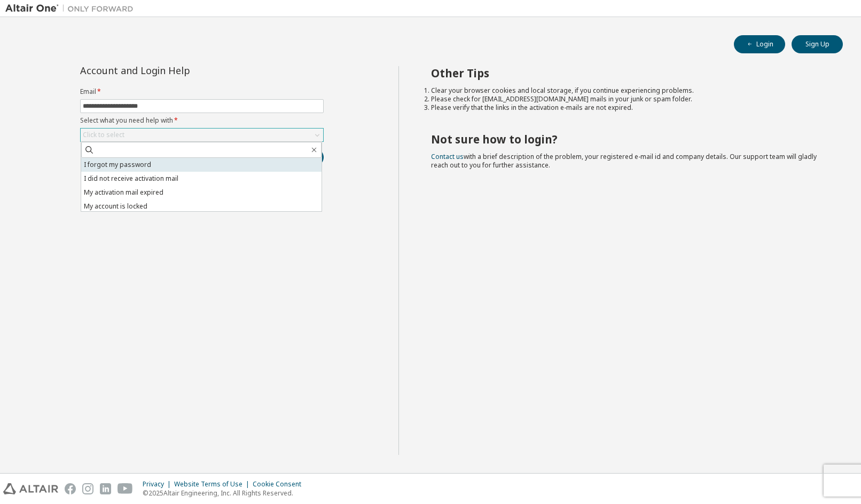 The width and height of the screenshot is (861, 504). I want to click on li: I forgot my password, so click(201, 165).